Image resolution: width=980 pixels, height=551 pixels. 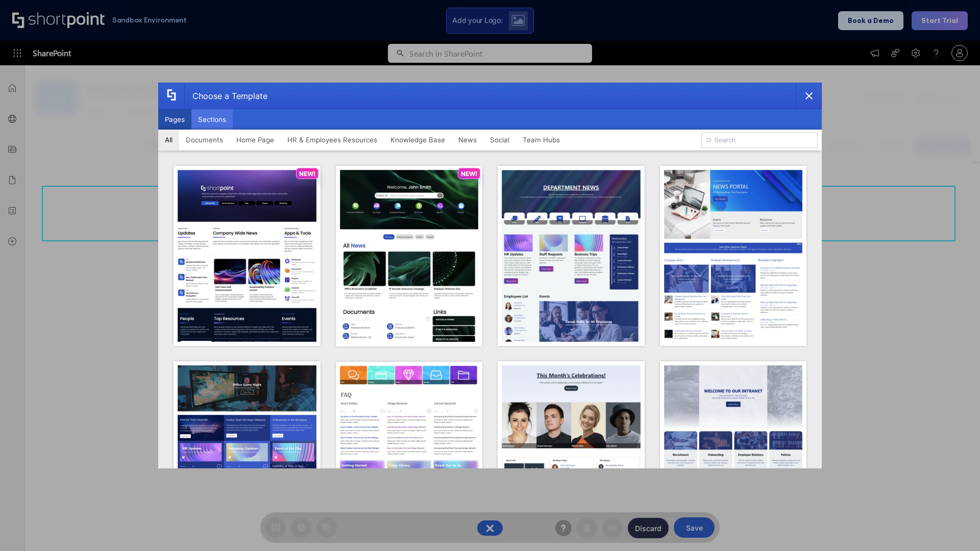 What do you see at coordinates (467, 140) in the screenshot?
I see `button: News` at bounding box center [467, 140].